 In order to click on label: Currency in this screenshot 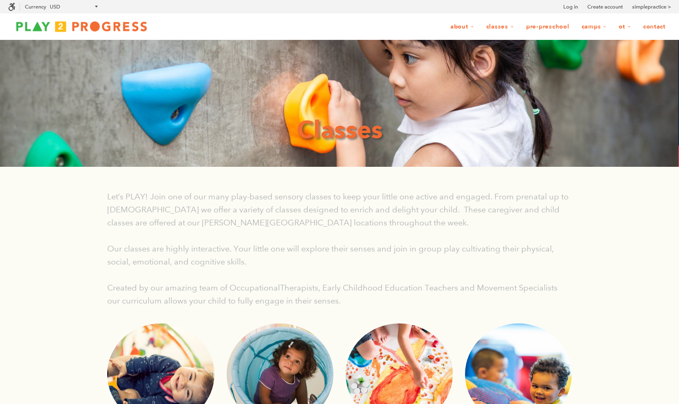, I will do `click(35, 7)`.